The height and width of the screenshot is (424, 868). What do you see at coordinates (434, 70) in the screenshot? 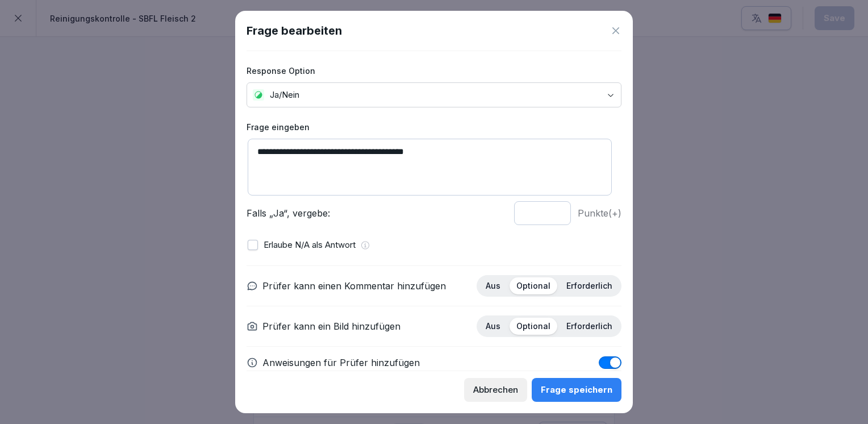
I see `label: Response Option` at bounding box center [434, 70].